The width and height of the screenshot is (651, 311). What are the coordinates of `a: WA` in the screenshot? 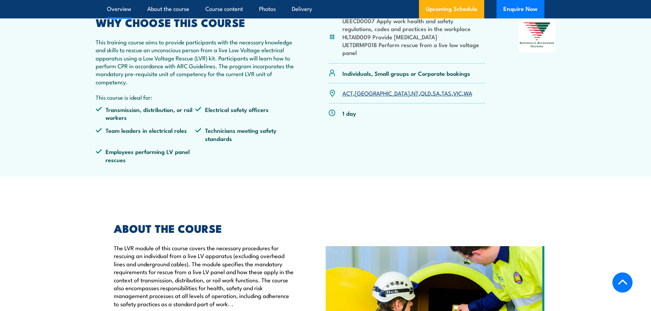 It's located at (468, 93).